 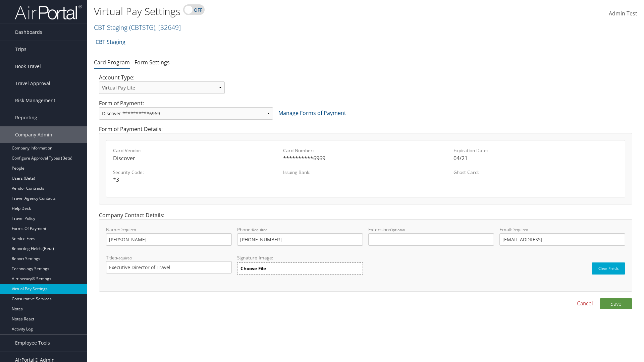 What do you see at coordinates (300, 236) in the screenshot?
I see `label: Phone:` at bounding box center [300, 236].